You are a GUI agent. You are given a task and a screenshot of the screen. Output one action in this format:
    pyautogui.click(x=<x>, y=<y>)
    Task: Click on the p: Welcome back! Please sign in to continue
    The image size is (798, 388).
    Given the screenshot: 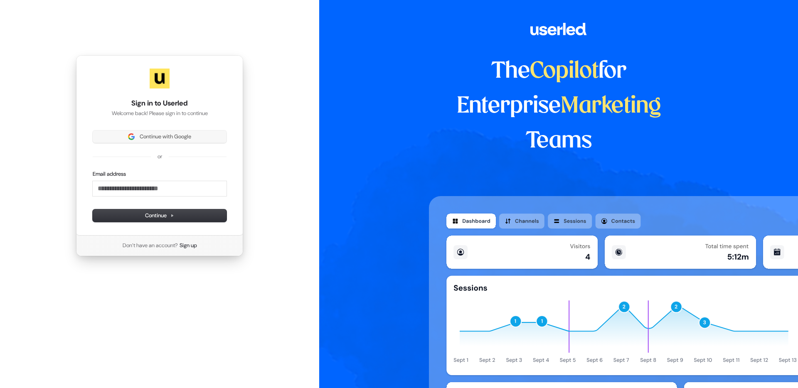 What is the action you would take?
    pyautogui.click(x=160, y=113)
    